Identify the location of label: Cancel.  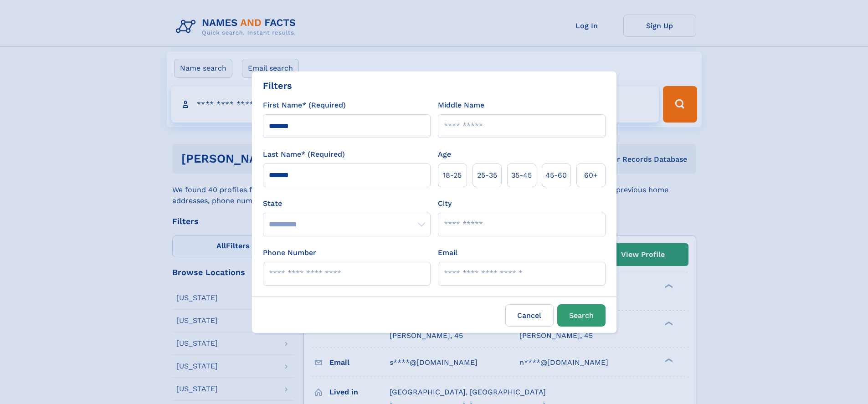
(530, 315).